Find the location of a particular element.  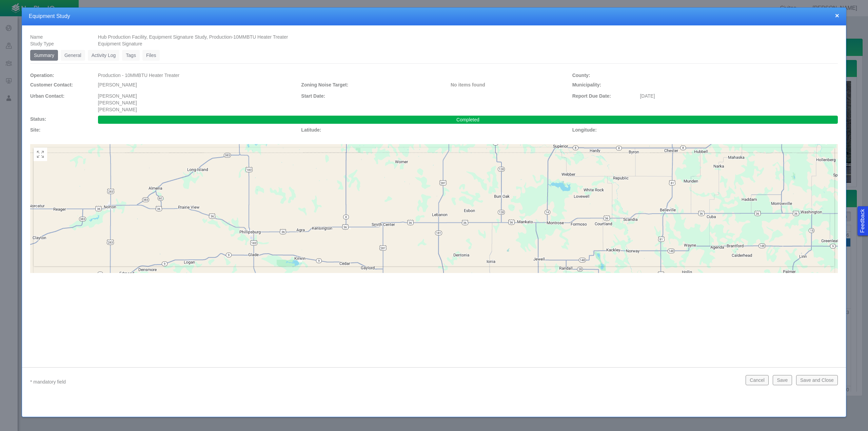

span: Zoning Noise Target: is located at coordinates (325, 85).